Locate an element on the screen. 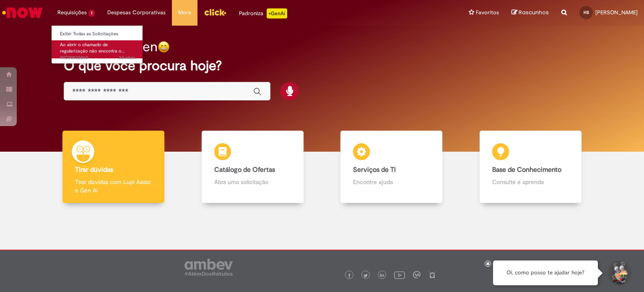 This screenshot has height=292, width=644. img: logo_footer_workplace.png is located at coordinates (417, 275).